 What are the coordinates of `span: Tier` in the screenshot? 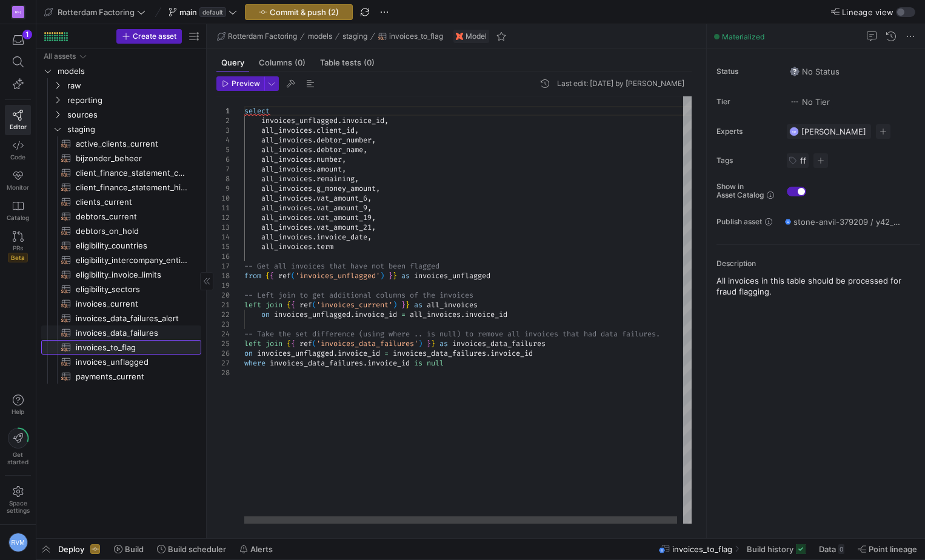 It's located at (747, 102).